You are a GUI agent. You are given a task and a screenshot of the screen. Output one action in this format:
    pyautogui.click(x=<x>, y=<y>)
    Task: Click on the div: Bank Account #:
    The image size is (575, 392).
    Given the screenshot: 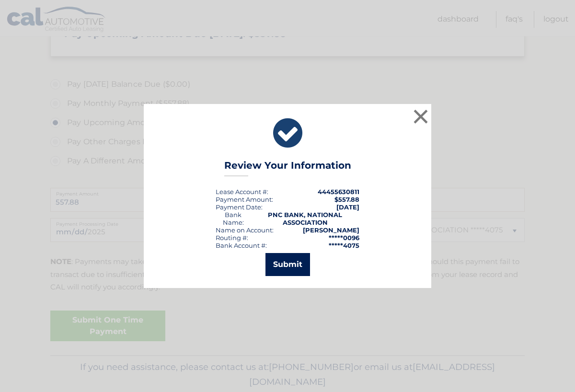 What is the action you would take?
    pyautogui.click(x=241, y=245)
    